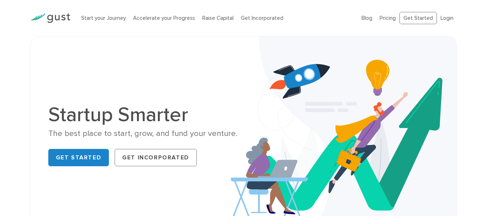 This screenshot has width=487, height=216. Describe the element at coordinates (104, 18) in the screenshot. I see `a: Start your Journey` at that location.